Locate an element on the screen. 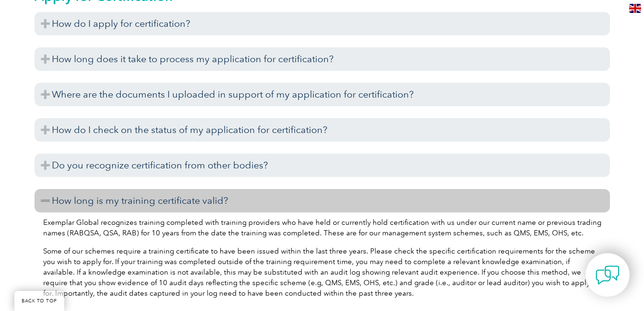 The image size is (644, 311). img: contact-chat.png is located at coordinates (608, 276).